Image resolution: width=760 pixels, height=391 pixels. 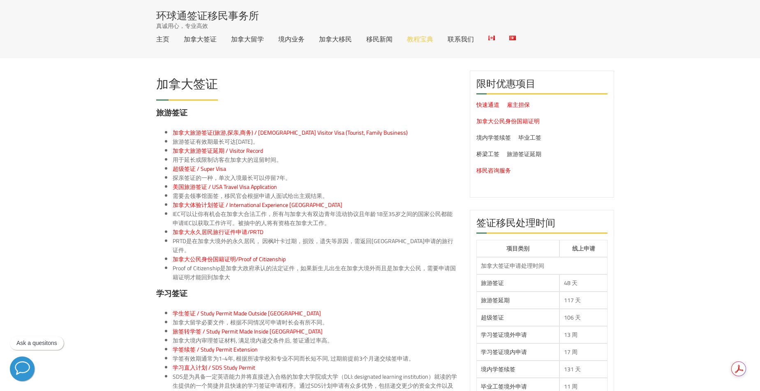 I want to click on th: 线上申请, so click(x=584, y=249).